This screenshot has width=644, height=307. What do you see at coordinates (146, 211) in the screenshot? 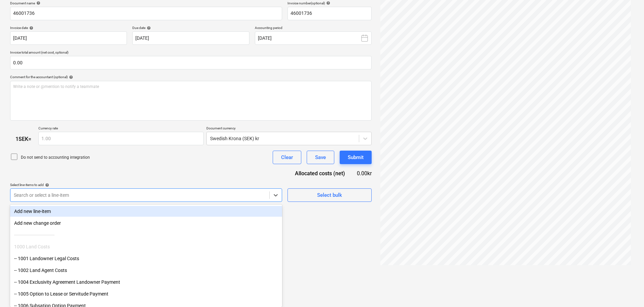
I see `div: Add new line-item` at bounding box center [146, 211].